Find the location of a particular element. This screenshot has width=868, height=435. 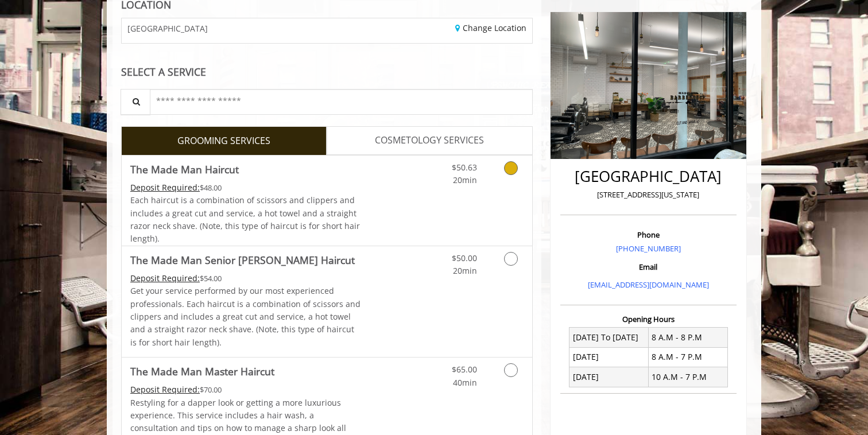

b: The Made Man Master Haircut is located at coordinates (202, 371).